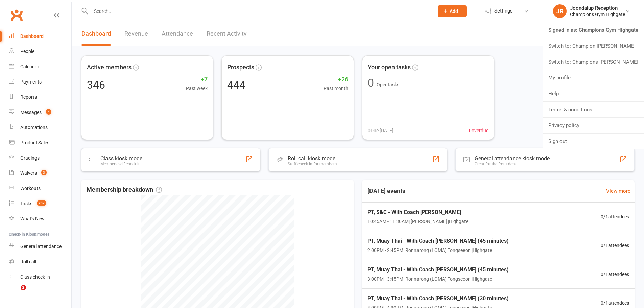 This screenshot has height=308, width=644. I want to click on span: Settings, so click(503, 11).